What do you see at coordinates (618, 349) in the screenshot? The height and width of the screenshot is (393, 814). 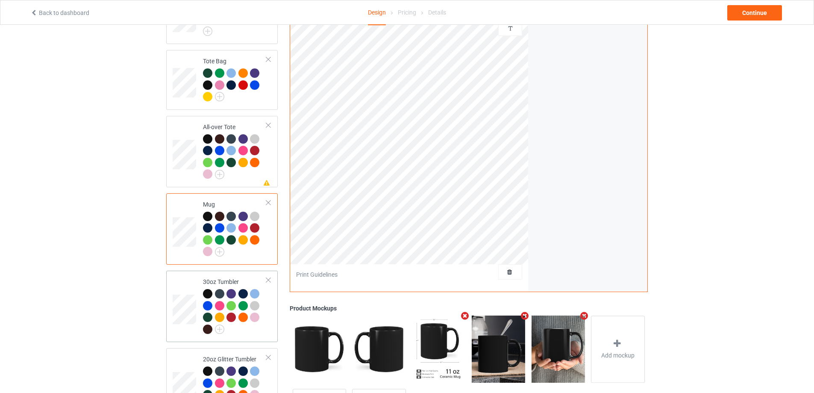 I see `div: Add mockup` at bounding box center [618, 349].